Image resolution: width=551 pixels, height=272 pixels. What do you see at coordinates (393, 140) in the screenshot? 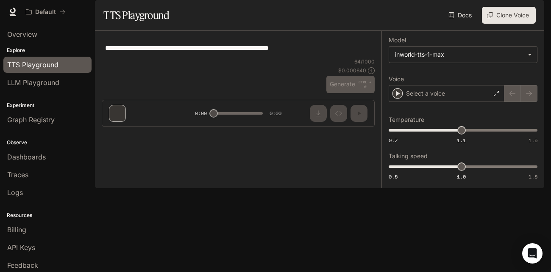
I see `span: 0.7` at bounding box center [393, 140].